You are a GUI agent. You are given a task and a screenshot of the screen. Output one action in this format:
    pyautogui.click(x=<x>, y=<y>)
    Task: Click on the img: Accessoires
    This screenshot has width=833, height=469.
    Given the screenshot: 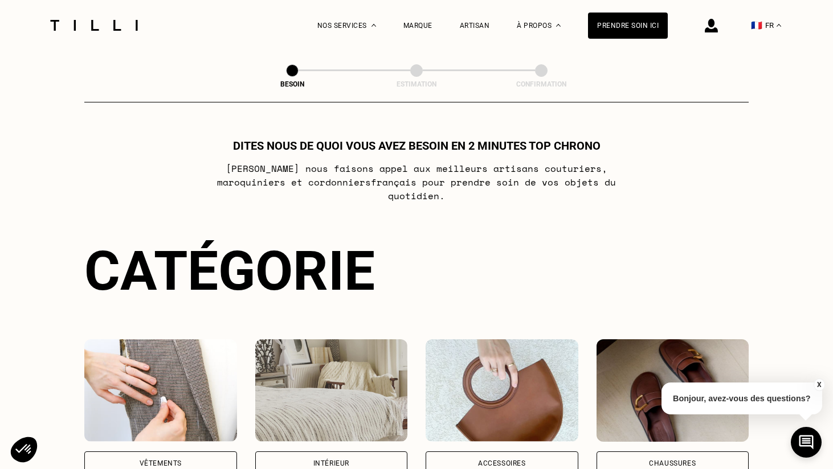 What is the action you would take?
    pyautogui.click(x=502, y=391)
    